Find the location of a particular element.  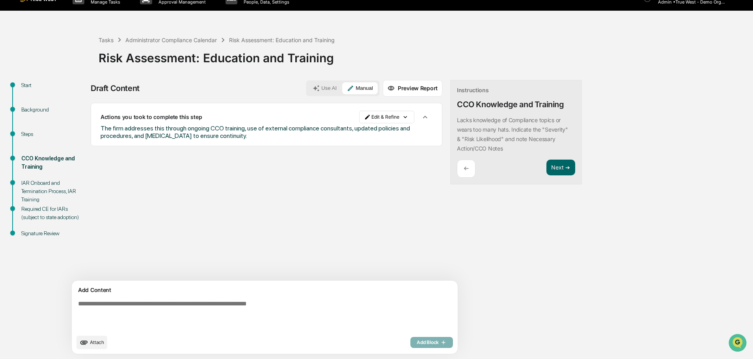

div: Background is located at coordinates (54, 110).